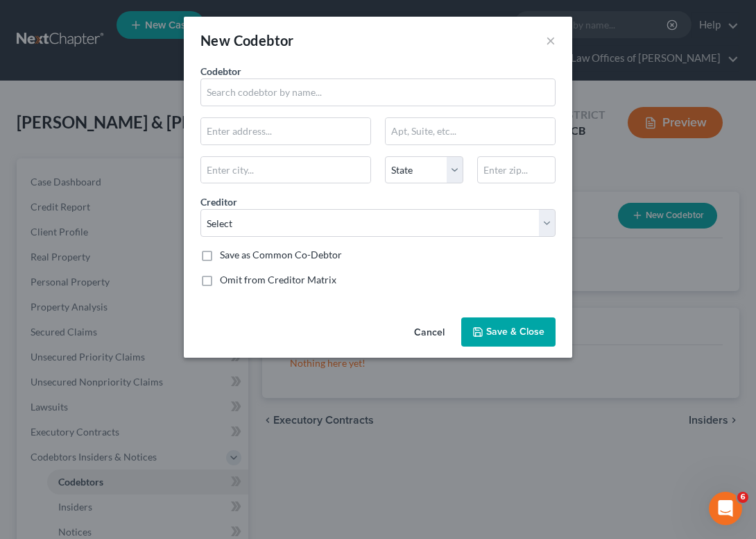  What do you see at coordinates (286, 170) in the screenshot?
I see `input: Enter city...` at bounding box center [286, 170].